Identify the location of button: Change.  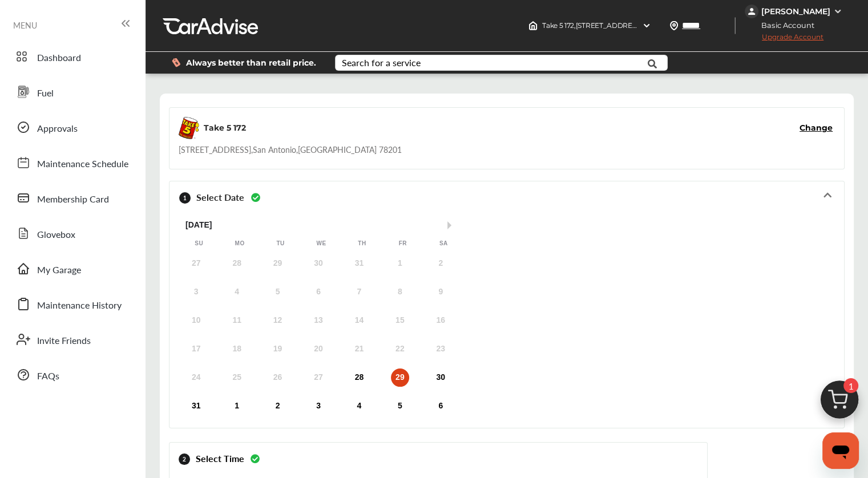
(816, 128).